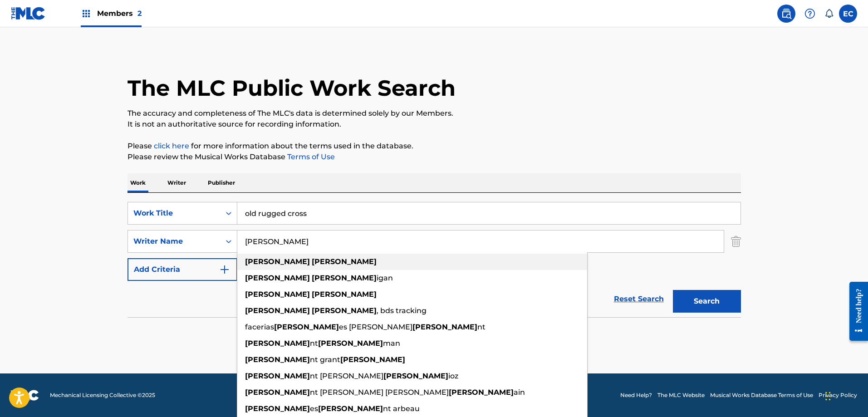 The height and width of the screenshot is (417, 868). Describe the element at coordinates (291, 88) in the screenshot. I see `h1: The MLC Public Work Search` at that location.